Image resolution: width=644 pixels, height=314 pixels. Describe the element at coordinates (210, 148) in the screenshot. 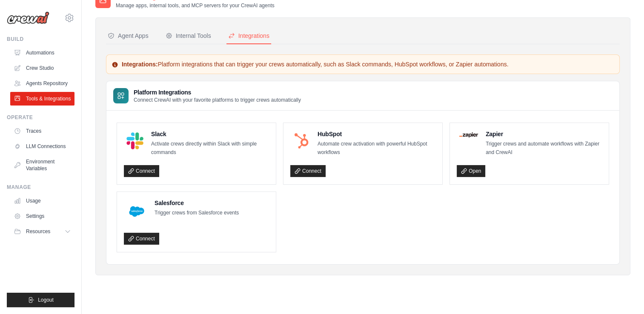

I see `p: Activate crews directly within Slack with simple commands` at that location.